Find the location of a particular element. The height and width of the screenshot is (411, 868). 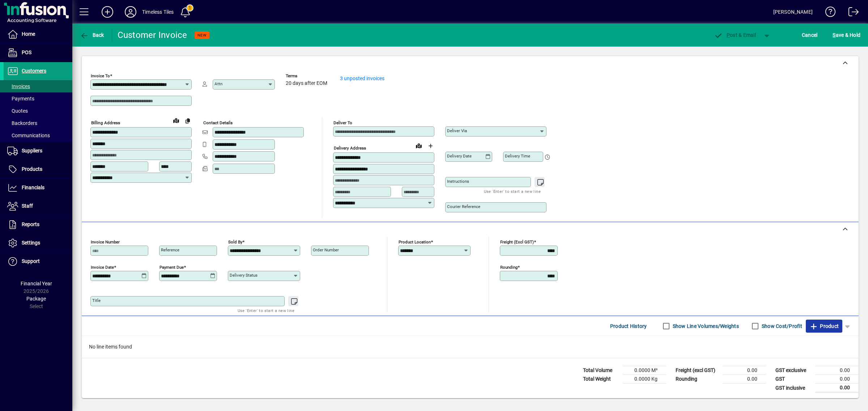

mat-label: Invoice To is located at coordinates (100, 76).